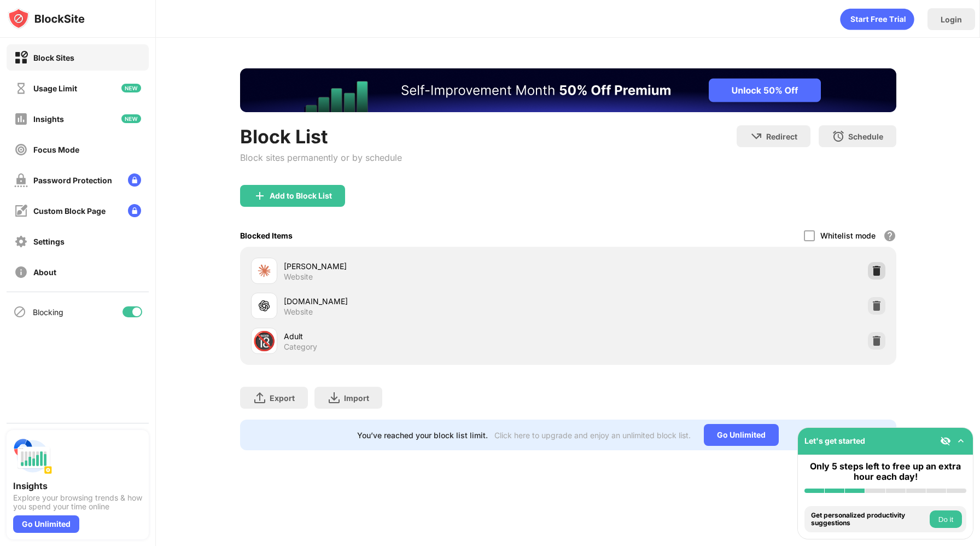 Image resolution: width=980 pixels, height=546 pixels. I want to click on img: time-usage-off.svg, so click(21, 88).